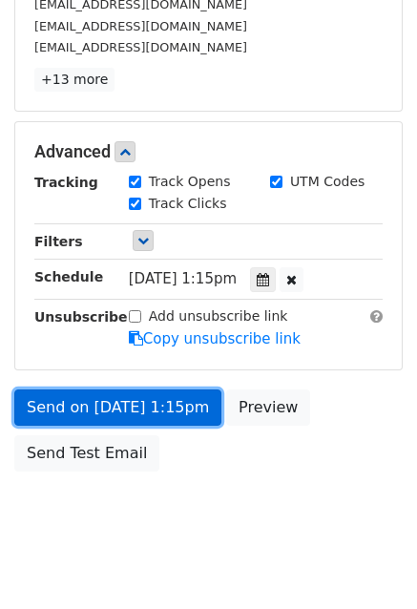  Describe the element at coordinates (369, 563) in the screenshot. I see `div: Chat Widget` at that location.